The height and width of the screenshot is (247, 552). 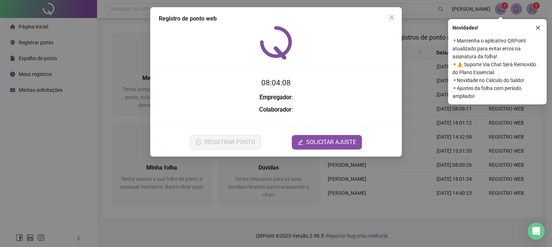 I want to click on span: SOLICITAR AJUSTE, so click(x=331, y=142).